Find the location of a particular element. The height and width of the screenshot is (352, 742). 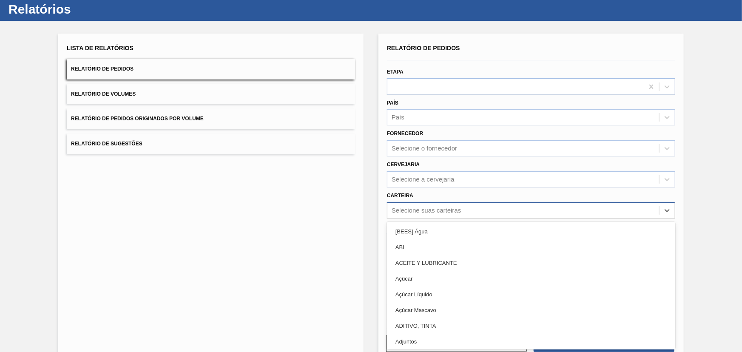

div: ABI is located at coordinates (531, 247).